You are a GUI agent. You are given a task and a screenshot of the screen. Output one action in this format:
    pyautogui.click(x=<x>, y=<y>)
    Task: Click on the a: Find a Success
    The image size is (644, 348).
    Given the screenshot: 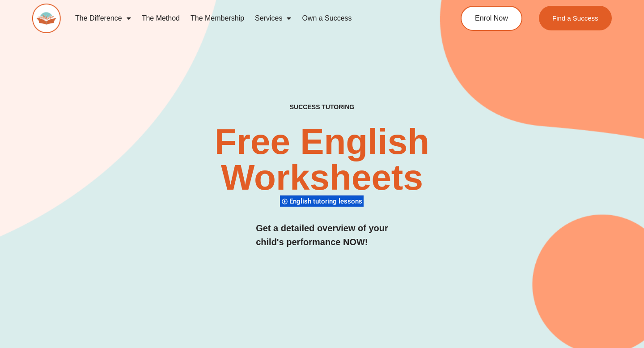 What is the action you would take?
    pyautogui.click(x=575, y=18)
    